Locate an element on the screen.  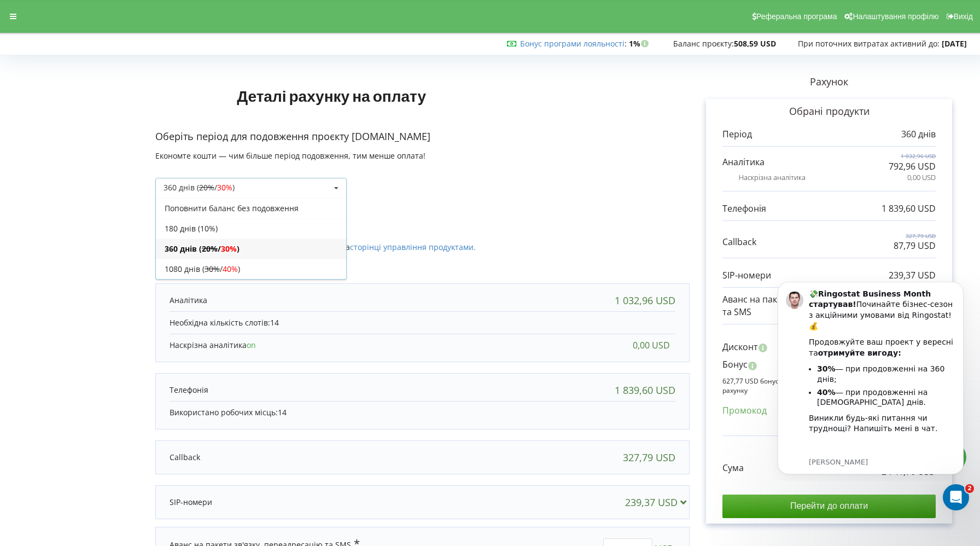
b: 30% is located at coordinates (65, 96).